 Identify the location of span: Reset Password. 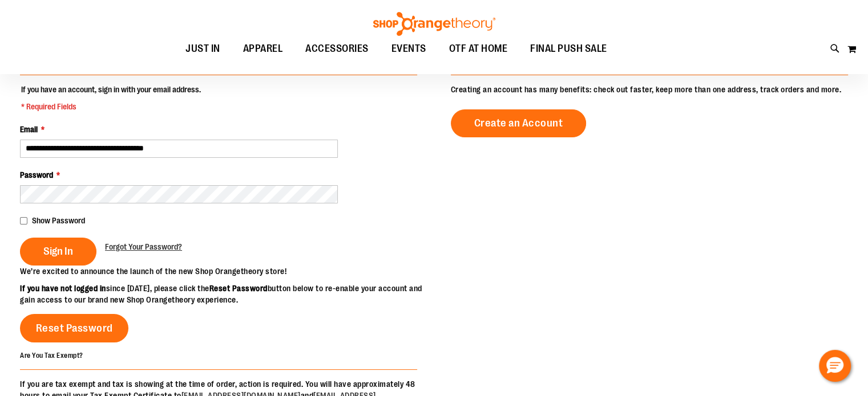
(74, 328).